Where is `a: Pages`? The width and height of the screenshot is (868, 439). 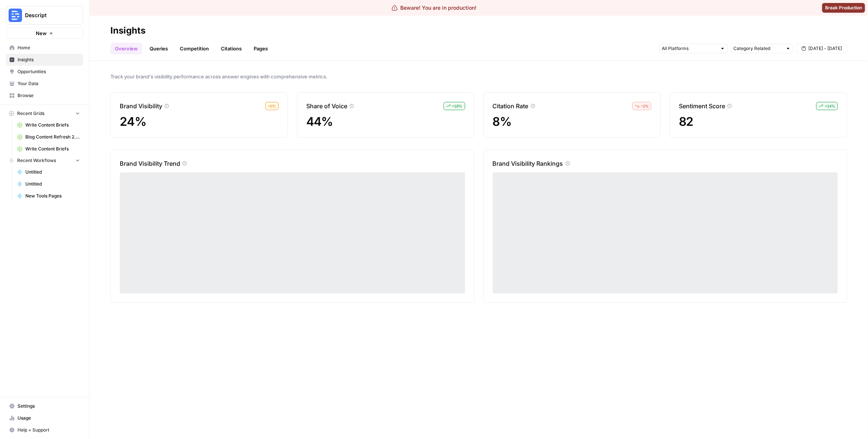 a: Pages is located at coordinates (260, 49).